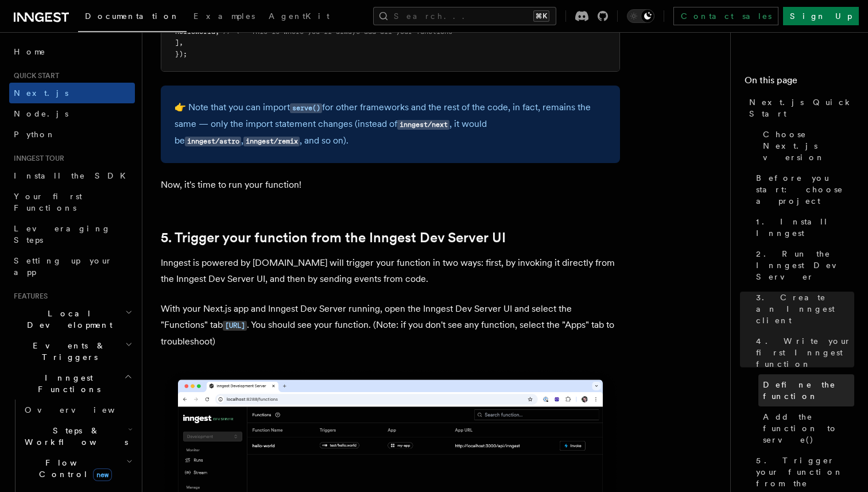 This screenshot has width=868, height=492. What do you see at coordinates (71, 176) in the screenshot?
I see `a: Install the SDK` at bounding box center [71, 176].